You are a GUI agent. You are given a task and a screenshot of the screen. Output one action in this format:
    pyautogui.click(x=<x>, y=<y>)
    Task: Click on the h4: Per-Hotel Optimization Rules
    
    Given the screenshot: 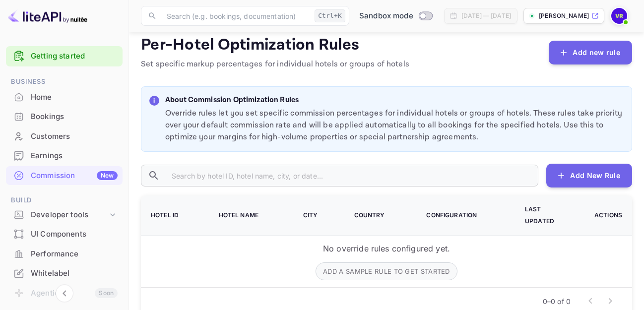 What is the action you would take?
    pyautogui.click(x=275, y=44)
    